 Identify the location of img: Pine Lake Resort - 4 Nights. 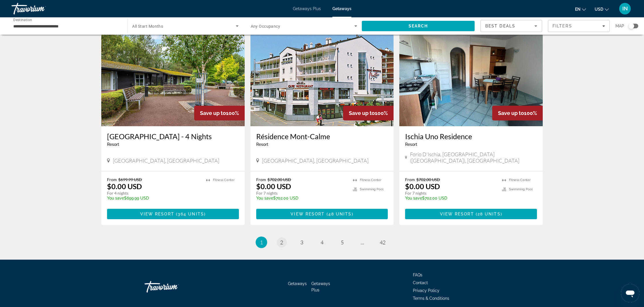
(173, 80).